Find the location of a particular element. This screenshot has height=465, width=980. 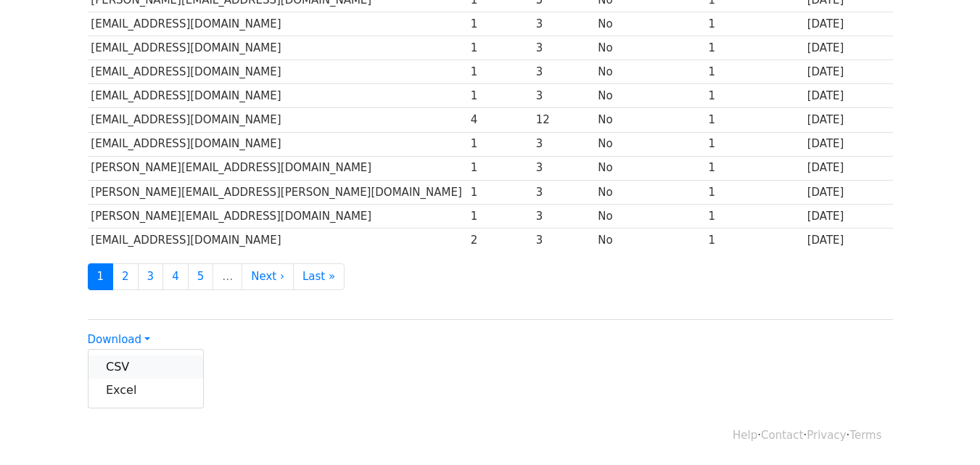

a: Last » is located at coordinates (319, 277).